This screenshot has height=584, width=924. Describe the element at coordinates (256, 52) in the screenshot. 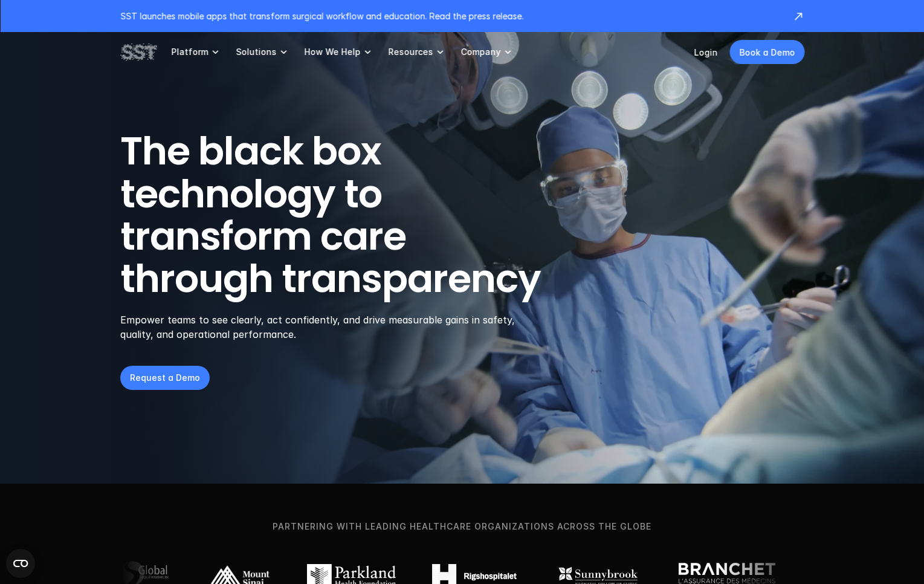

I see `p: Solutions` at that location.